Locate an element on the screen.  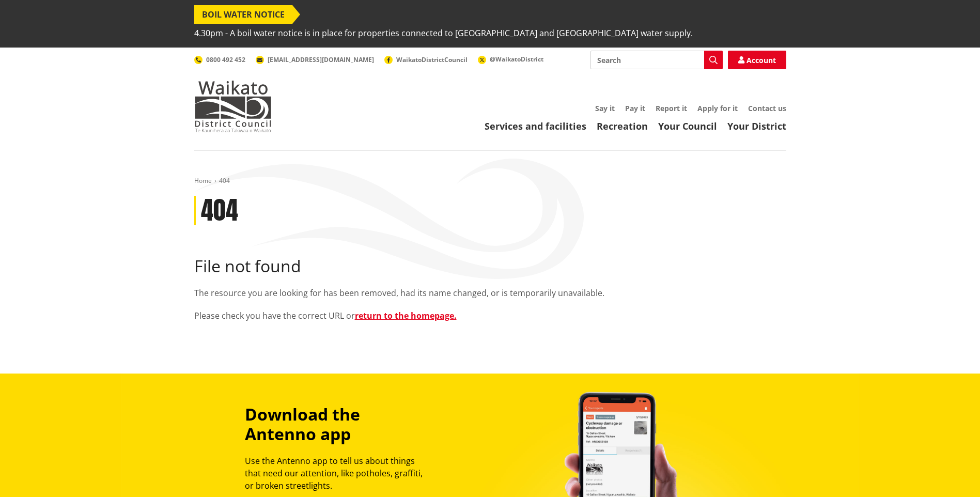
img: Waikato District Council - Te Kaunihera aa Takiwaa o Waikato is located at coordinates (233, 106).